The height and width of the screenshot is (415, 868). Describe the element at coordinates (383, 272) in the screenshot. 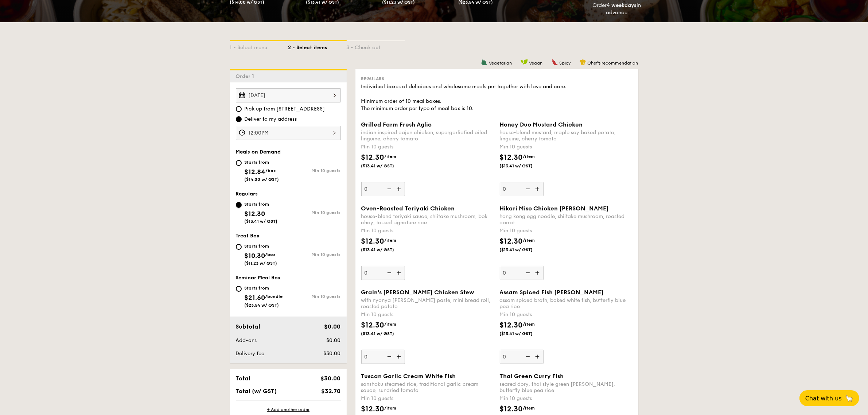

I see `input: Oven-Roasted Teriyaki Chickenhouse-blend teriyaki sauce, shiitake mushroom, bok choy, tossed sign...` at that location.